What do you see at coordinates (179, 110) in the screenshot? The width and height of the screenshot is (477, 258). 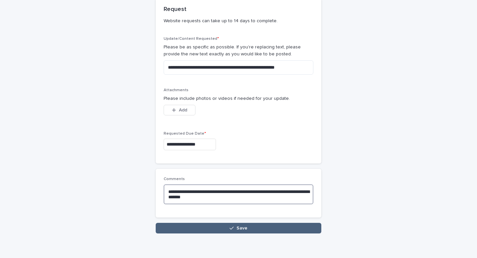 I see `button: Add` at bounding box center [179, 110].